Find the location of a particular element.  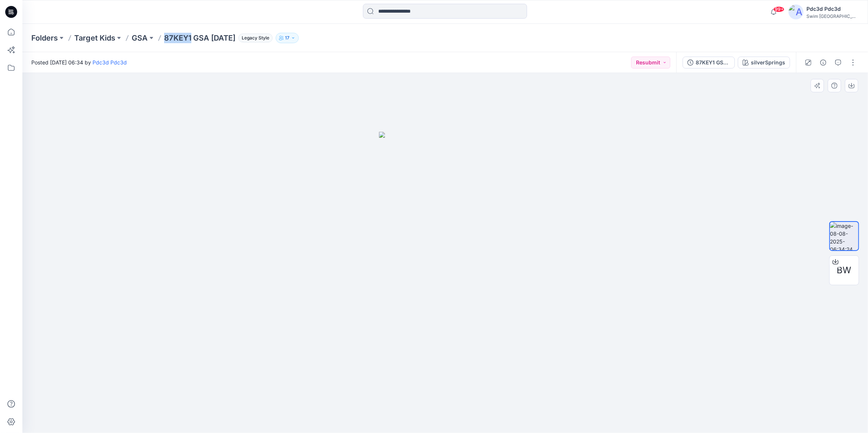

button: Details is located at coordinates (823, 63).